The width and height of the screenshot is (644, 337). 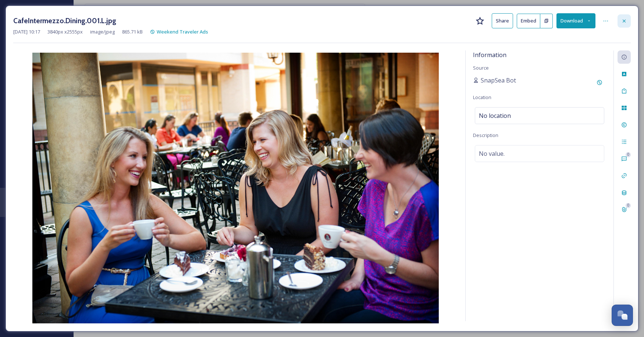 What do you see at coordinates (622, 315) in the screenshot?
I see `button: Open Chat` at bounding box center [622, 315].